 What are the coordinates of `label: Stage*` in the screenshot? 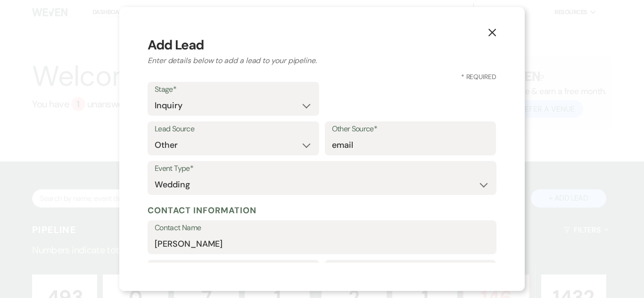 It's located at (234, 89).